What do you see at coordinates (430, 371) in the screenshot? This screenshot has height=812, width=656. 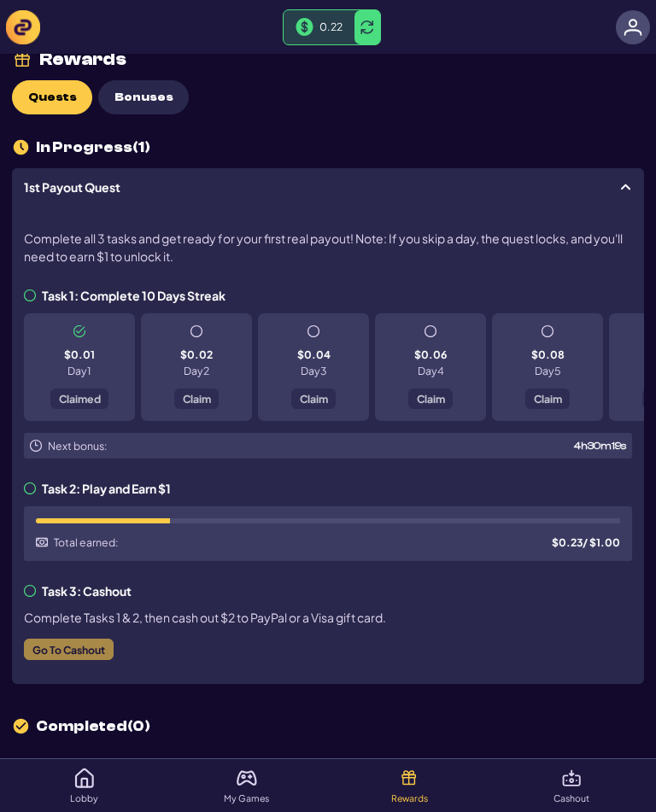 I see `p: Day 4` at bounding box center [430, 371].